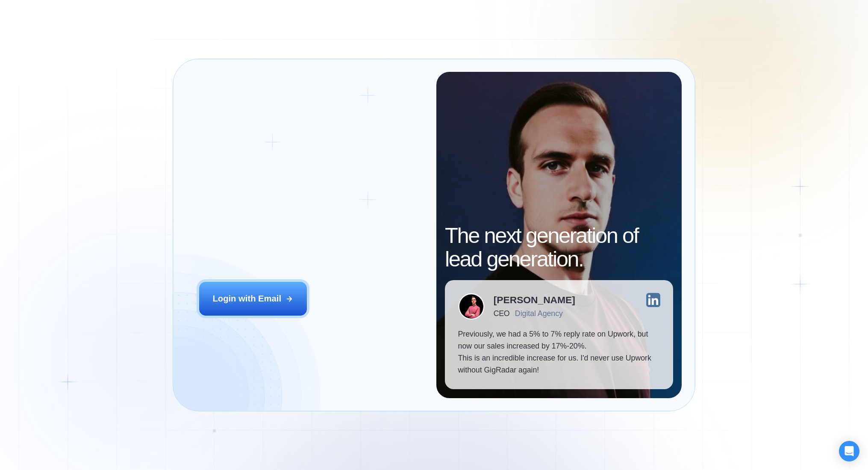 The height and width of the screenshot is (470, 868). Describe the element at coordinates (539, 314) in the screenshot. I see `div: Digital Agency` at that location.